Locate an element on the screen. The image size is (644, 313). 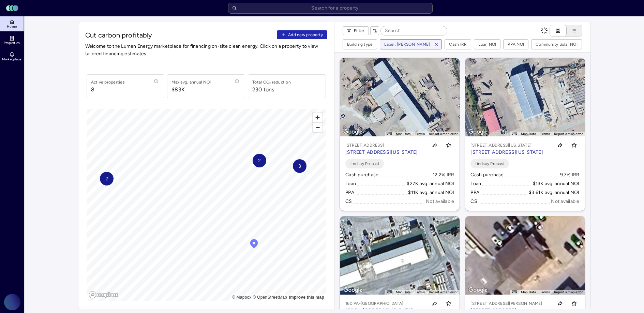
canvas: Map is located at coordinates (206, 205).